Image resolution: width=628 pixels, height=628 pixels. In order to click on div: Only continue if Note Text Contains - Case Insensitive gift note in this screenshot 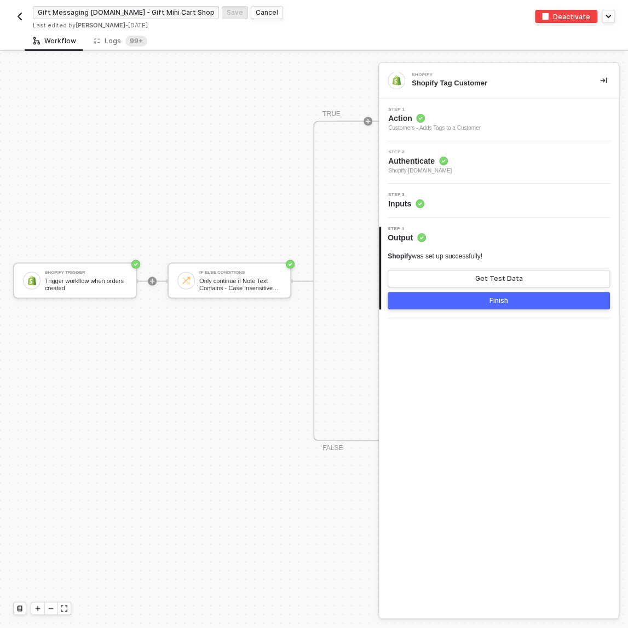, I will do `click(240, 284)`.